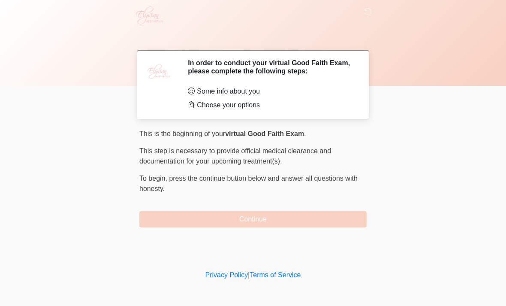 The height and width of the screenshot is (306, 506). I want to click on span: This step is necessary to provide official medical clearance and documentation for your upcoming ..., so click(235, 156).